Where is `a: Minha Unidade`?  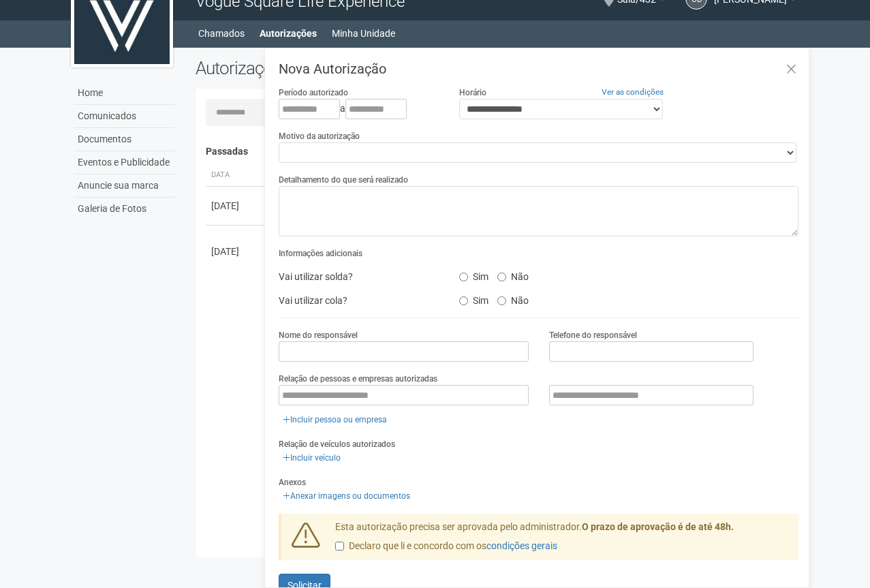 a: Minha Unidade is located at coordinates (363, 33).